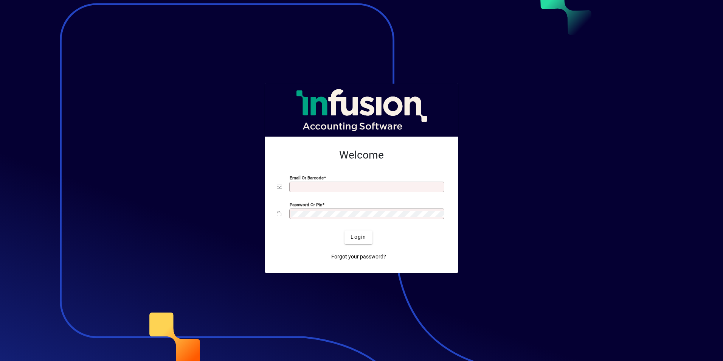 Image resolution: width=723 pixels, height=361 pixels. Describe the element at coordinates (358, 237) in the screenshot. I see `span: Login` at that location.